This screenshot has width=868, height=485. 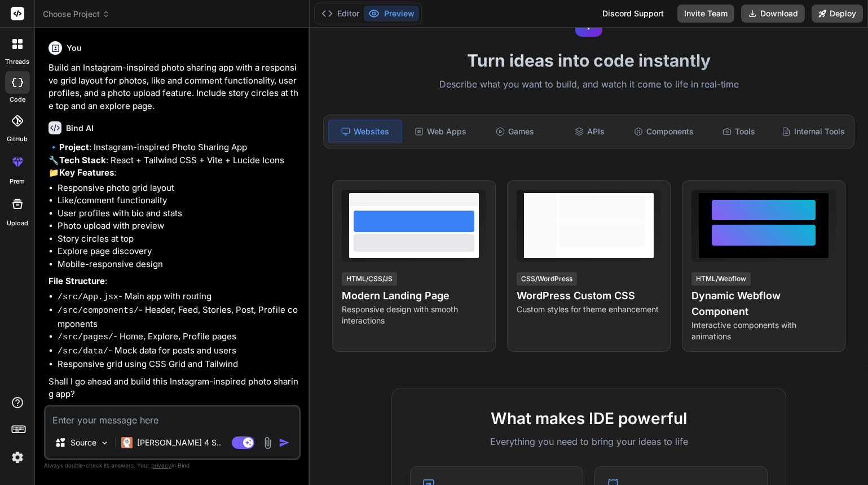 What do you see at coordinates (589, 60) in the screenshot?
I see `h1: Turn ideas into code instantly` at bounding box center [589, 60].